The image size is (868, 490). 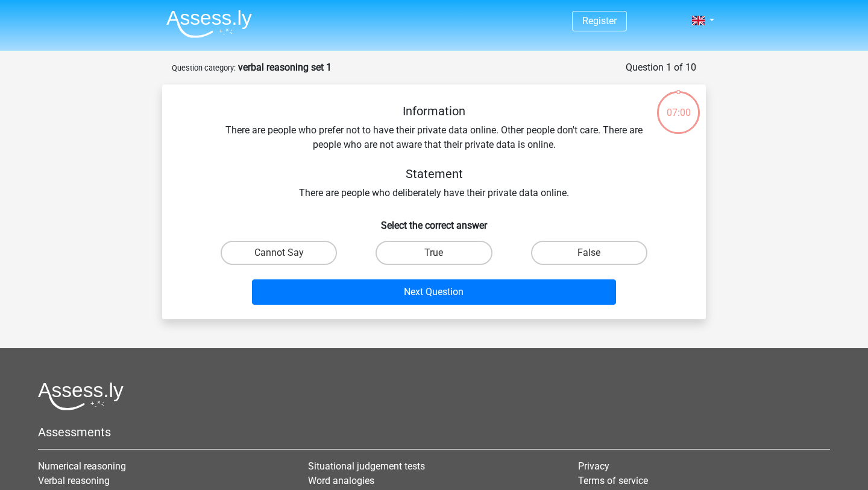 I want to click on a: Word analogies, so click(x=341, y=481).